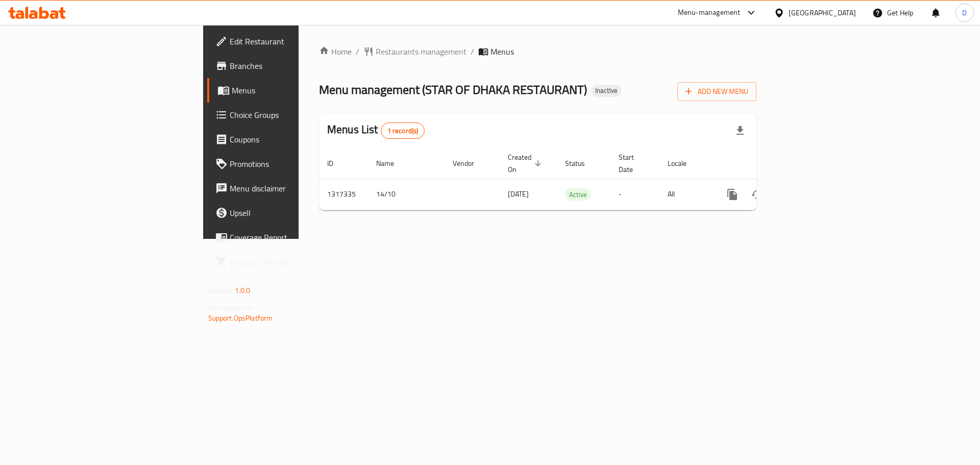 The width and height of the screenshot is (980, 465). I want to click on span: Menu management ( STAR OF DHAKA RESTAURANT ), so click(453, 89).